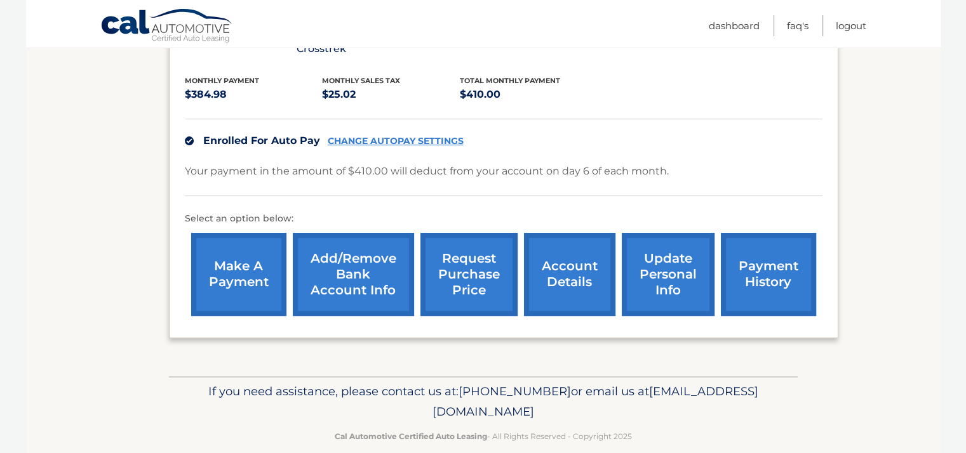 Image resolution: width=966 pixels, height=453 pixels. I want to click on p: If you need assistance, please contact us at: or email us at, so click(483, 402).